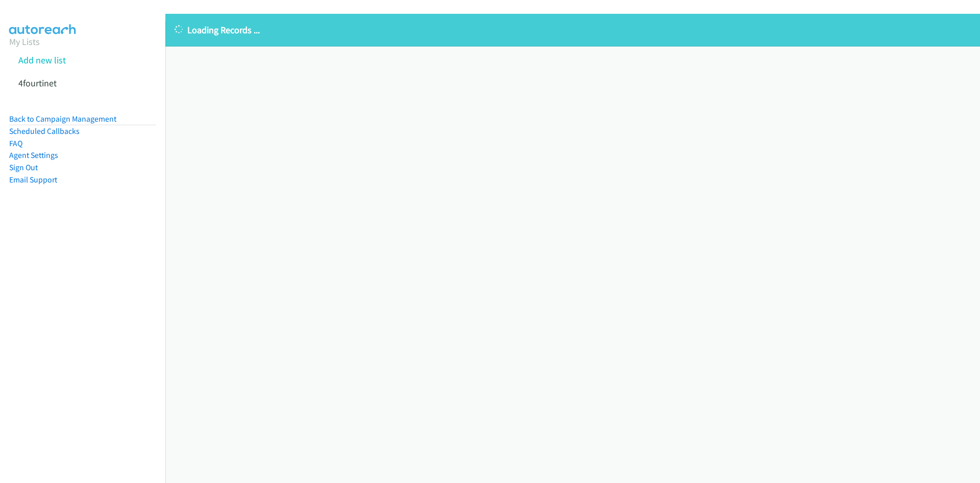  What do you see at coordinates (44, 131) in the screenshot?
I see `a: Scheduled Callbacks` at bounding box center [44, 131].